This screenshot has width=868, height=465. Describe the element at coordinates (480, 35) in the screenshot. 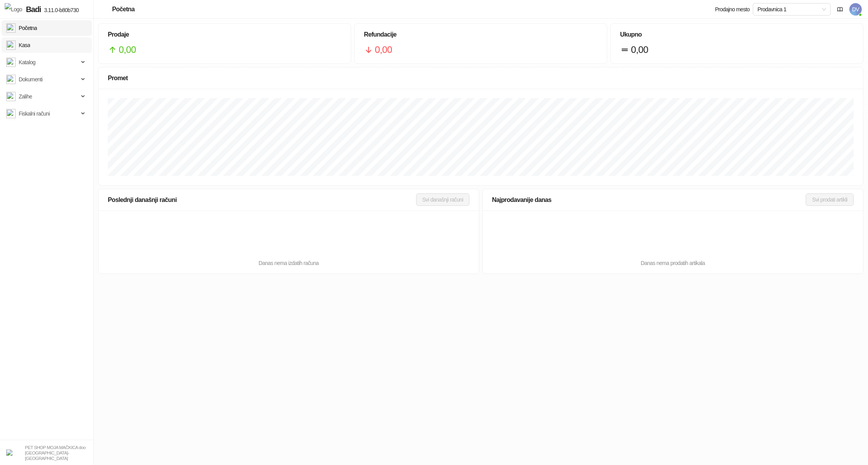

I see `h5: Refundacije` at that location.